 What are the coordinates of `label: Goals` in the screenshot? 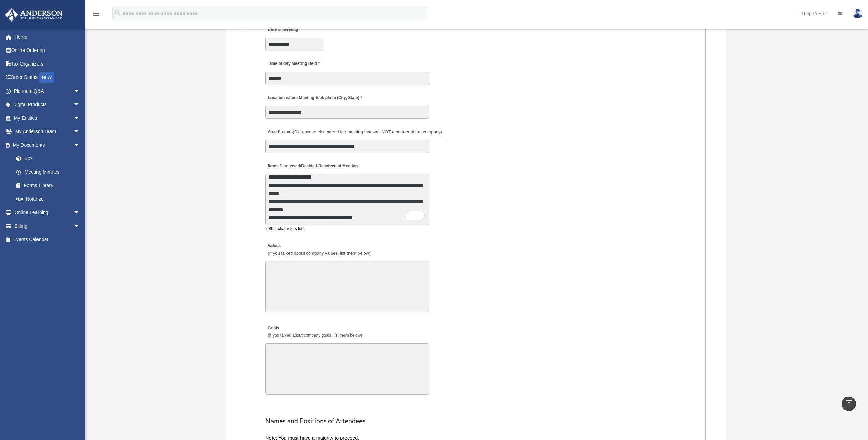 It's located at (314, 332).